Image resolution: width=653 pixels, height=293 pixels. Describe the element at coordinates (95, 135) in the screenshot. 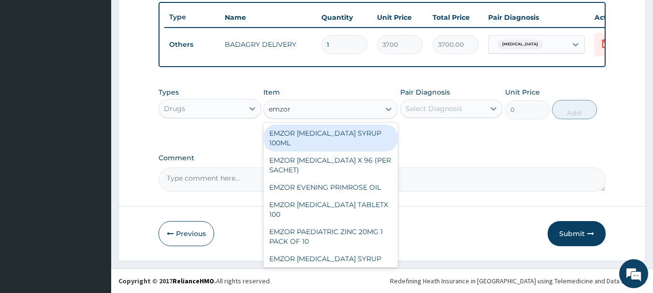

I see `span: We're online!` at that location.